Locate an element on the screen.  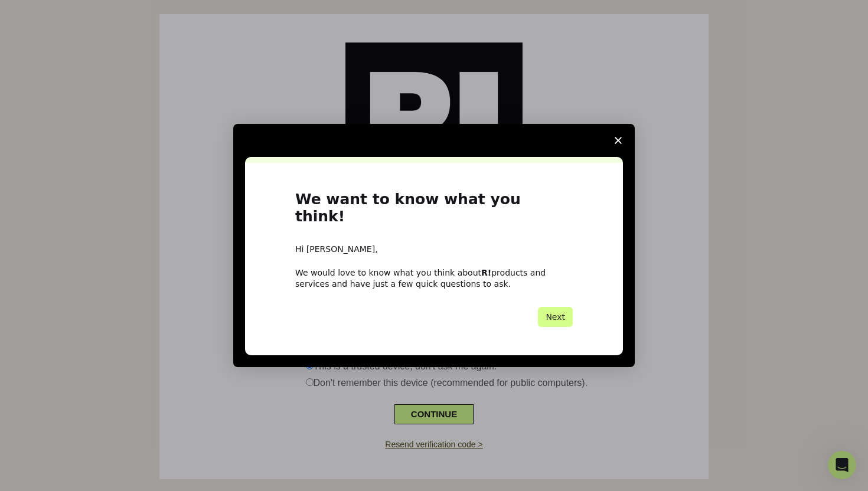
div: We would love to know what you think about products and services and have just a few quick questi... is located at coordinates (434, 278).